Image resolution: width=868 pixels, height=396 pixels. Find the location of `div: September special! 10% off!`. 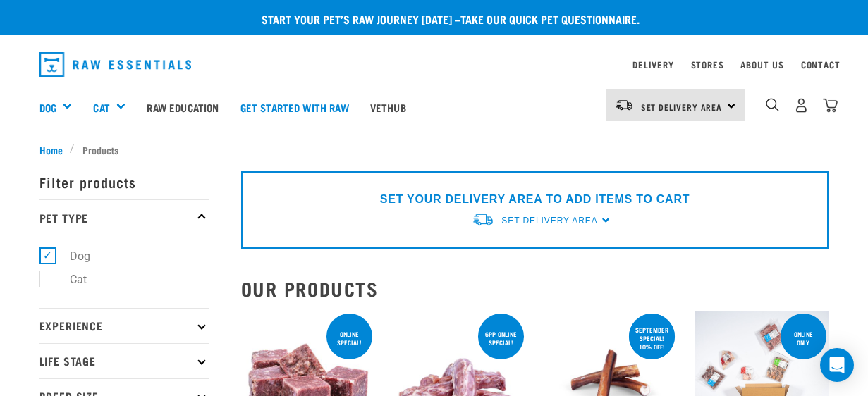

div: September special! 10% off! is located at coordinates (651, 338).